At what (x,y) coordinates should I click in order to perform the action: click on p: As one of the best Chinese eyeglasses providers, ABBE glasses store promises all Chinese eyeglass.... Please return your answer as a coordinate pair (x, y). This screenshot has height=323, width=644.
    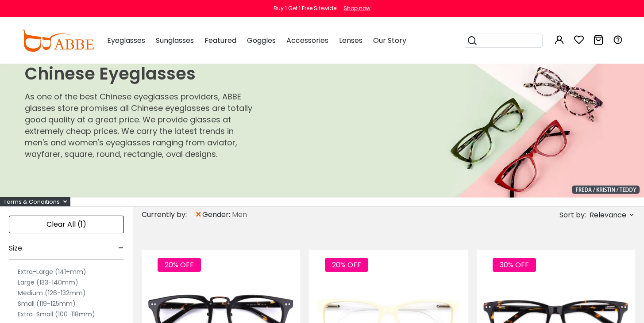
    Looking at the image, I should click on (139, 126).